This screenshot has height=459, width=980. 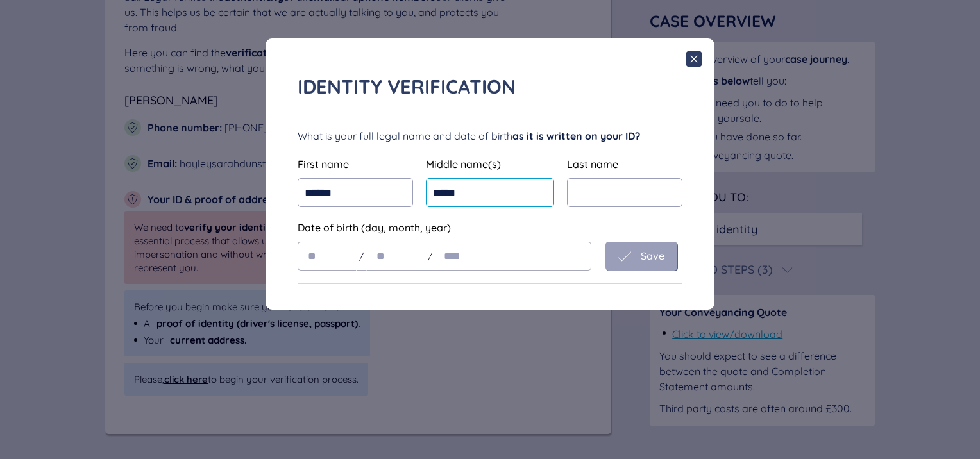 I want to click on span: as it is written on your ID?, so click(x=576, y=136).